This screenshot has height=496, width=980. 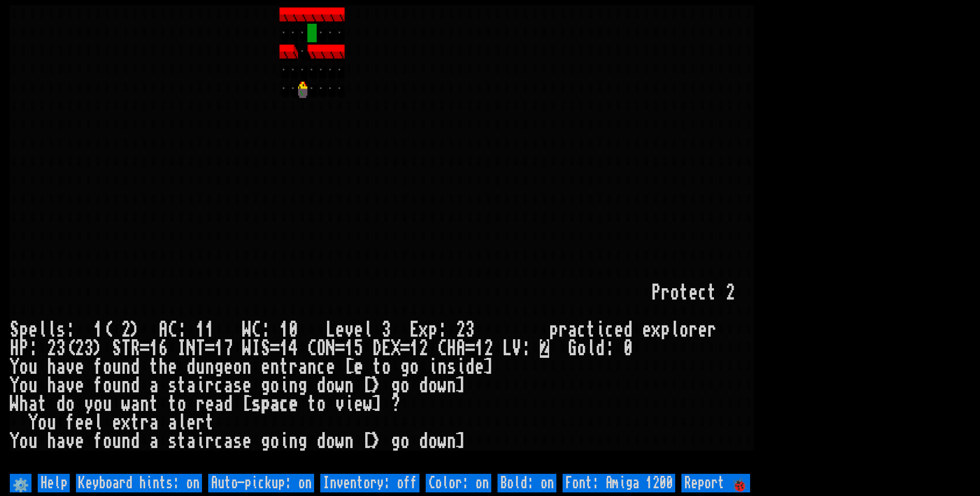 I want to click on div: x, so click(x=424, y=330).